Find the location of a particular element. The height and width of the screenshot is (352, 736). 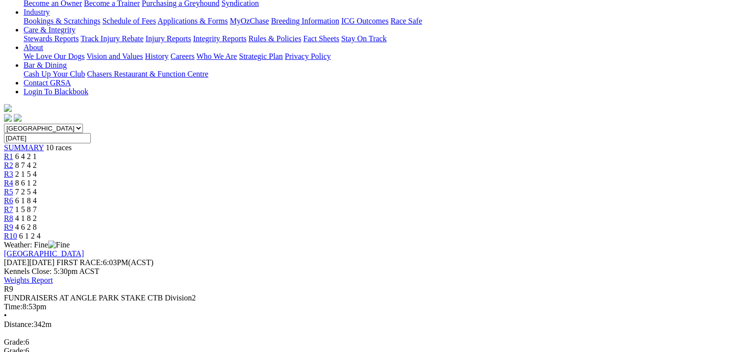

div: Bar & Dining is located at coordinates (378, 74).